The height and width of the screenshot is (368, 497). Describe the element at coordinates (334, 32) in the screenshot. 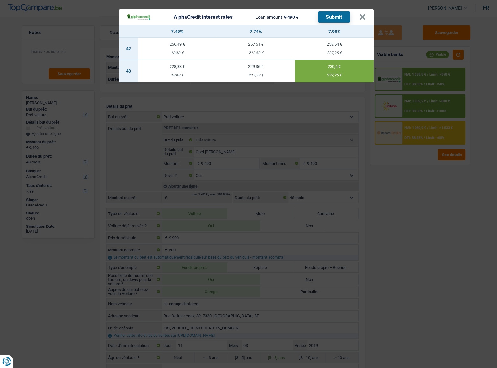

I see `th: 7.99%` at that location.